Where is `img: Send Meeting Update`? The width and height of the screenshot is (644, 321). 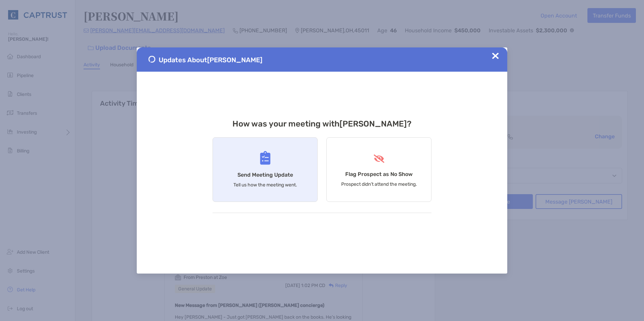 img: Send Meeting Update is located at coordinates (265, 158).